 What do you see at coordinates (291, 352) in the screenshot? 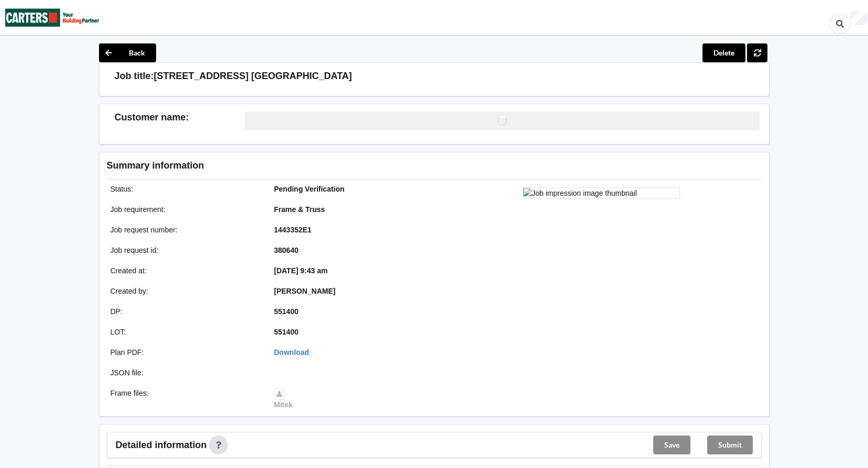
I see `a: Download` at bounding box center [291, 352].